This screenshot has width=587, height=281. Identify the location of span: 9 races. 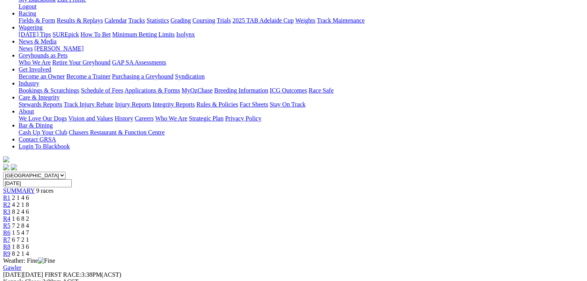
(45, 190).